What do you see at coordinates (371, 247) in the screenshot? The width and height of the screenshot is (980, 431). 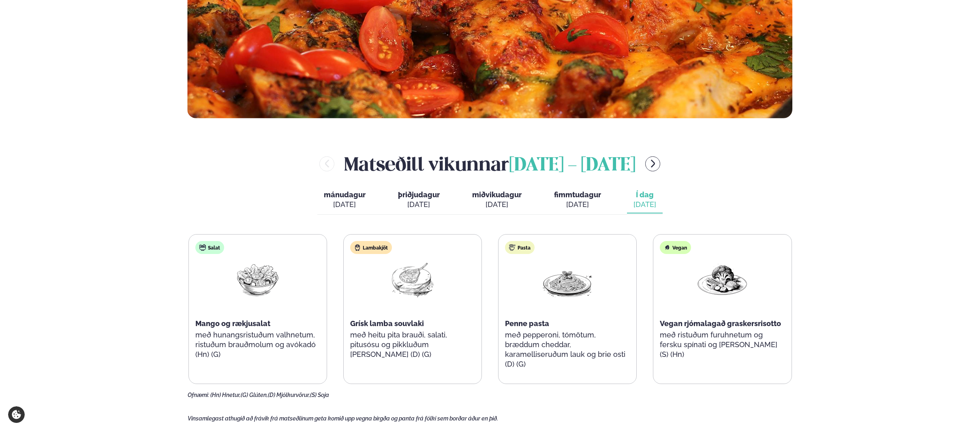 I see `div: Lambakjöt` at bounding box center [371, 247].